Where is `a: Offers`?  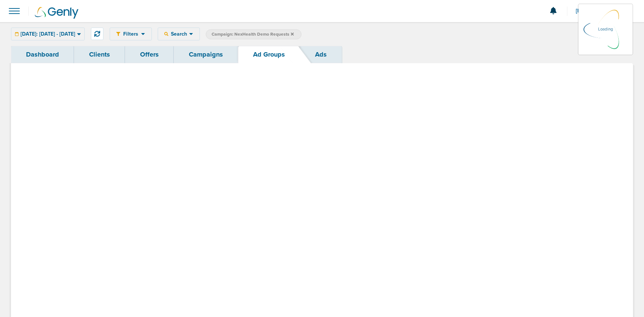 a: Offers is located at coordinates (149, 54).